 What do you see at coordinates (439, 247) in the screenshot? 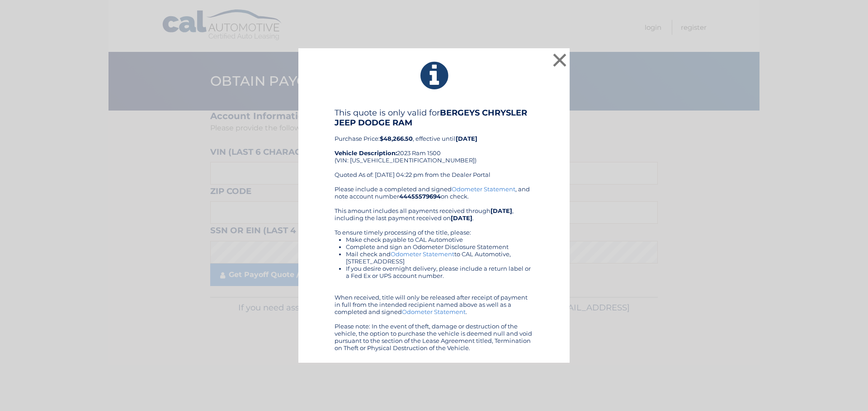
I see `li: Complete and sign an Odometer Disclosure Statement` at bounding box center [439, 247].